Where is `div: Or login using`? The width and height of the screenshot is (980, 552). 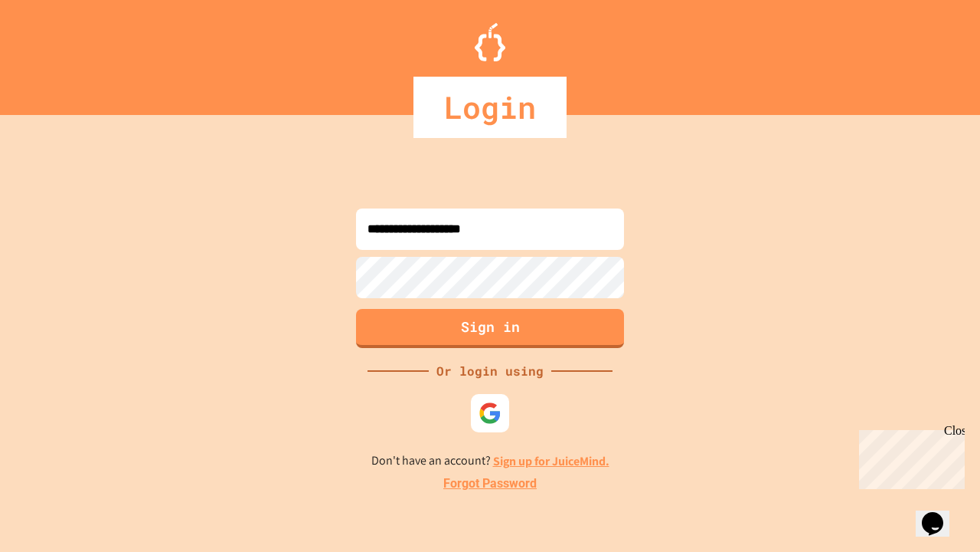
div: Or login using is located at coordinates (490, 371).